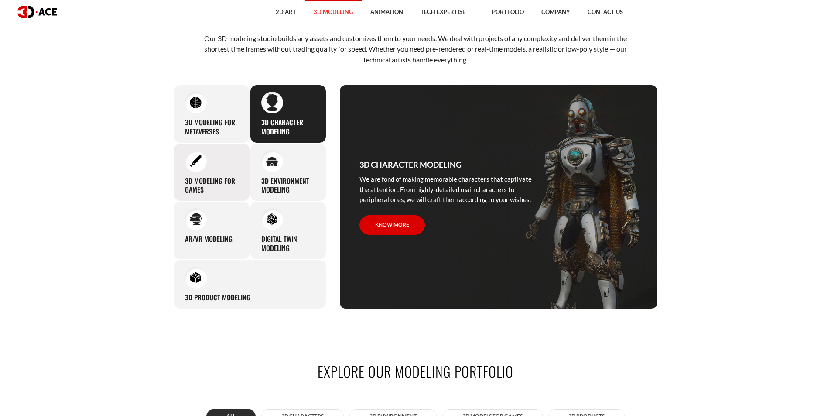  I want to click on img: logo dark, so click(37, 12).